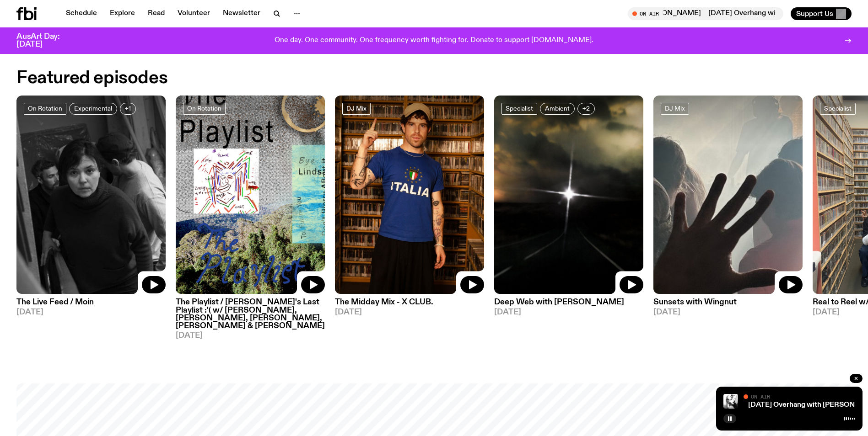  What do you see at coordinates (194, 14) in the screenshot?
I see `a: Volunteer` at bounding box center [194, 14].